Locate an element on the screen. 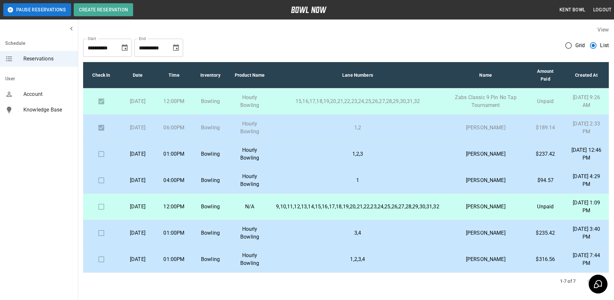 The image size is (614, 300). button: Kent Bowl is located at coordinates (573, 10).